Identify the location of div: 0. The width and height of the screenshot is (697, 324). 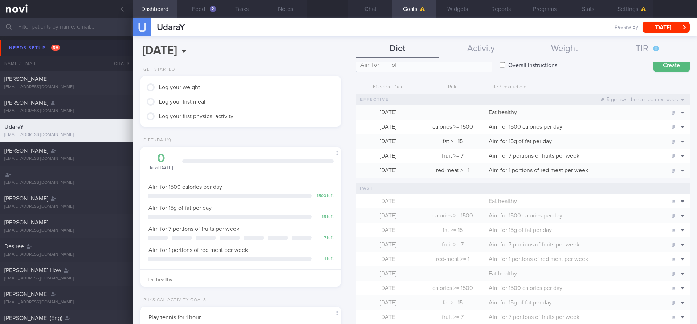
(161, 159).